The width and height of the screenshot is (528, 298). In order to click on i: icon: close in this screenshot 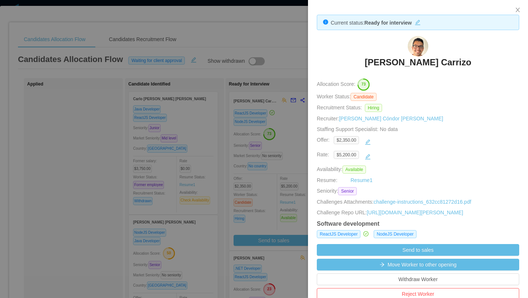, I will do `click(518, 10)`.